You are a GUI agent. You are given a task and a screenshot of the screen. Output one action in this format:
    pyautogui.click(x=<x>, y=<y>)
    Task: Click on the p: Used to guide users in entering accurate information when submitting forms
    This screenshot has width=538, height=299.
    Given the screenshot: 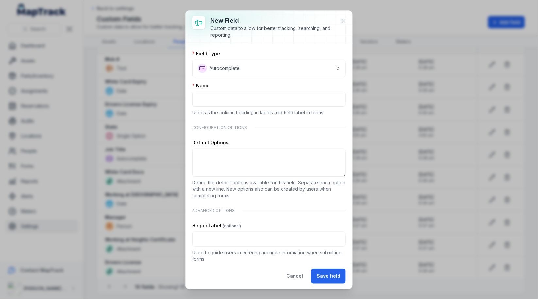 What is the action you would take?
    pyautogui.click(x=269, y=255)
    